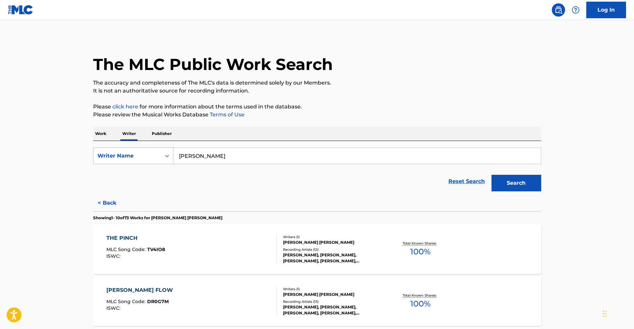  I want to click on img: search, so click(558, 10).